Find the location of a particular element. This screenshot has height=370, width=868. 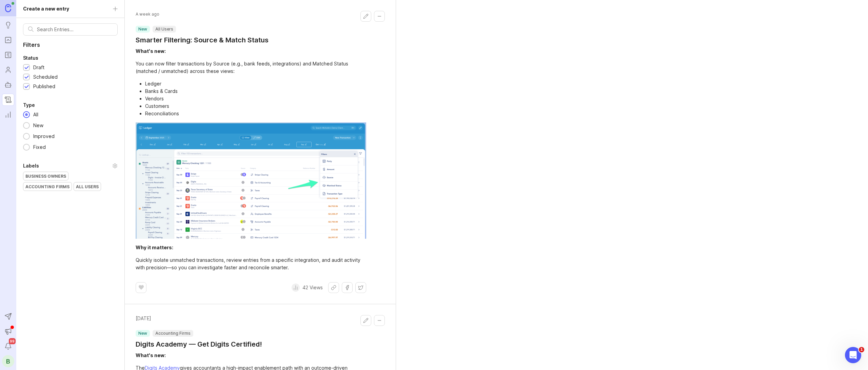

button: Send to Autopilot is located at coordinates (8, 316).